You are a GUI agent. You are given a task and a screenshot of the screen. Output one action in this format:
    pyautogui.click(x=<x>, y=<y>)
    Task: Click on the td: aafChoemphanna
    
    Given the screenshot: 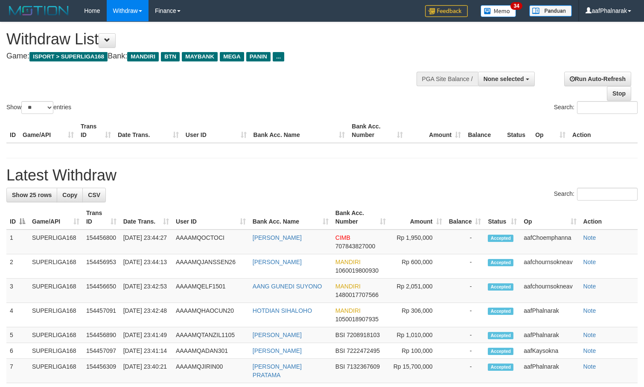 What is the action you would take?
    pyautogui.click(x=550, y=242)
    